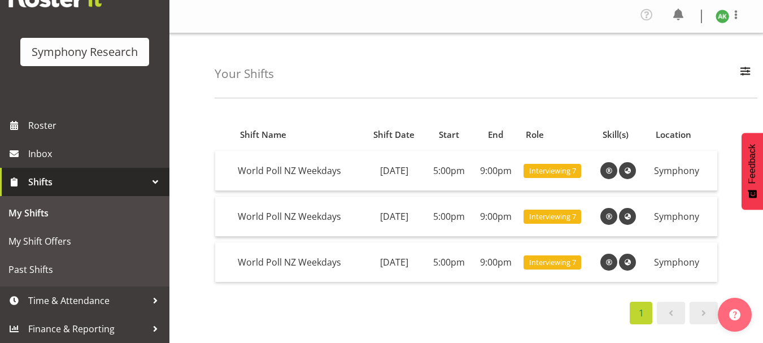  I want to click on div: Role, so click(558, 134).